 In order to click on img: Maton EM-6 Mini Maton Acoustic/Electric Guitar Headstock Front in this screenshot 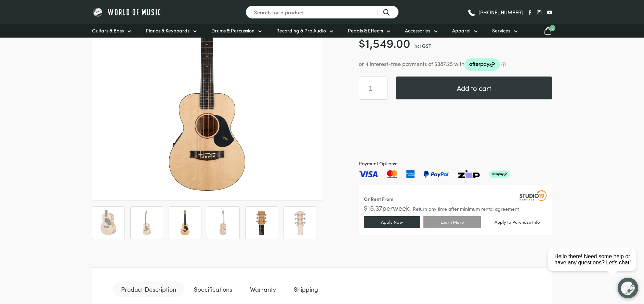, I will do `click(262, 223)`.